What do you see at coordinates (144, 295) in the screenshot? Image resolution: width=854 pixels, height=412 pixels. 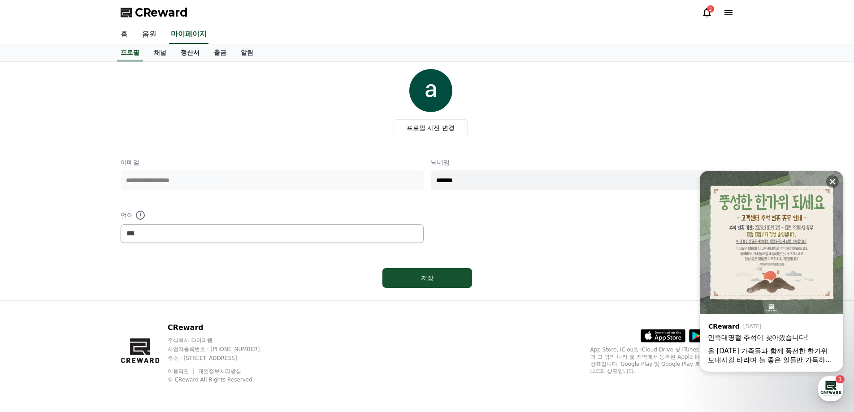 I see `a: 설정` at bounding box center [144, 295].